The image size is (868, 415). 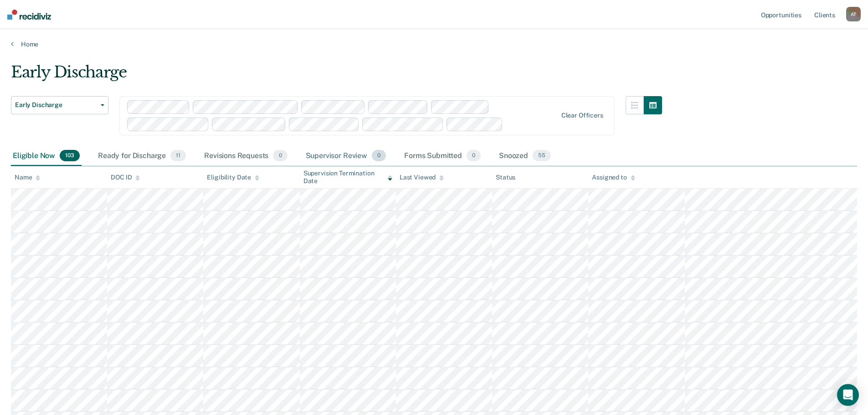 I want to click on div: A T, so click(x=853, y=14).